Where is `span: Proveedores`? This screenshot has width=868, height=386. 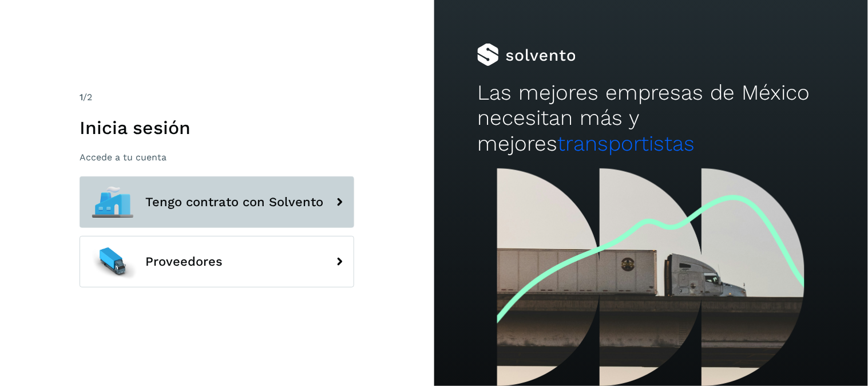
span: Proveedores is located at coordinates (183, 262).